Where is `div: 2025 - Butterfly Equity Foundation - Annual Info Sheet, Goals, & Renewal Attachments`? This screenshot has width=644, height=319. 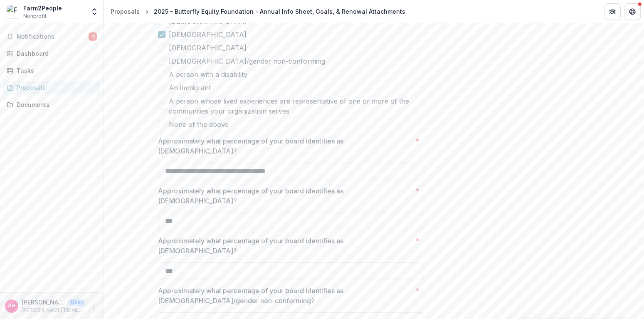
div: 2025 - Butterfly Equity Foundation - Annual Info Sheet, Goals, & Renewal Attachments is located at coordinates (279, 12).